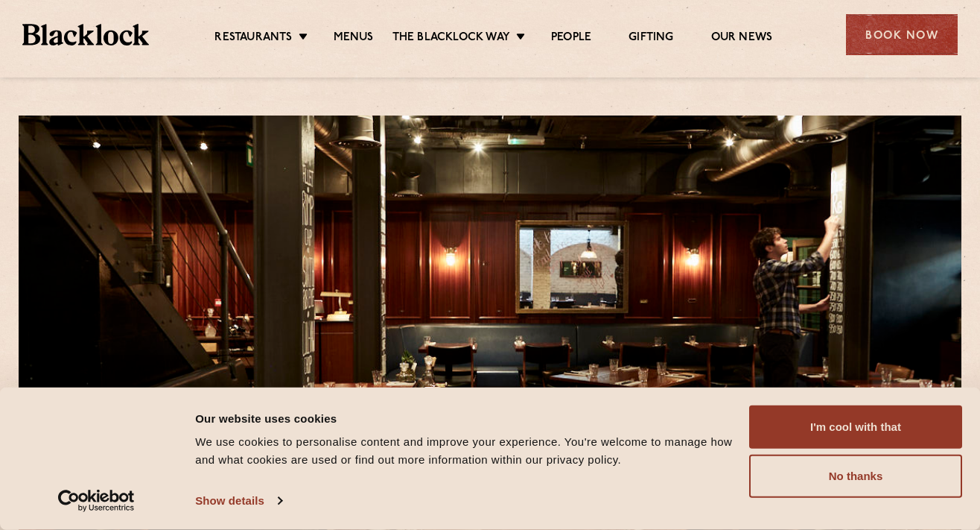 The width and height of the screenshot is (980, 530). Describe the element at coordinates (463, 418) in the screenshot. I see `div: Our website uses cookies` at that location.